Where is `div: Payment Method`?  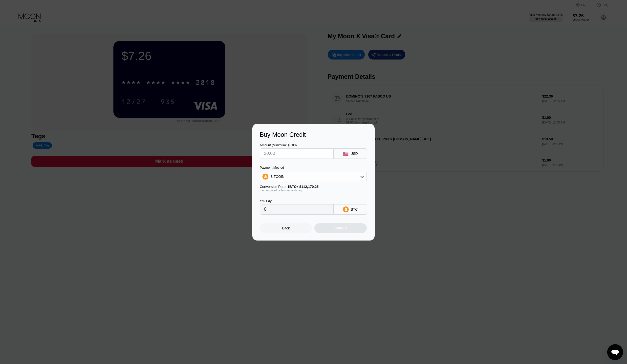
div: Payment Method is located at coordinates (313, 167).